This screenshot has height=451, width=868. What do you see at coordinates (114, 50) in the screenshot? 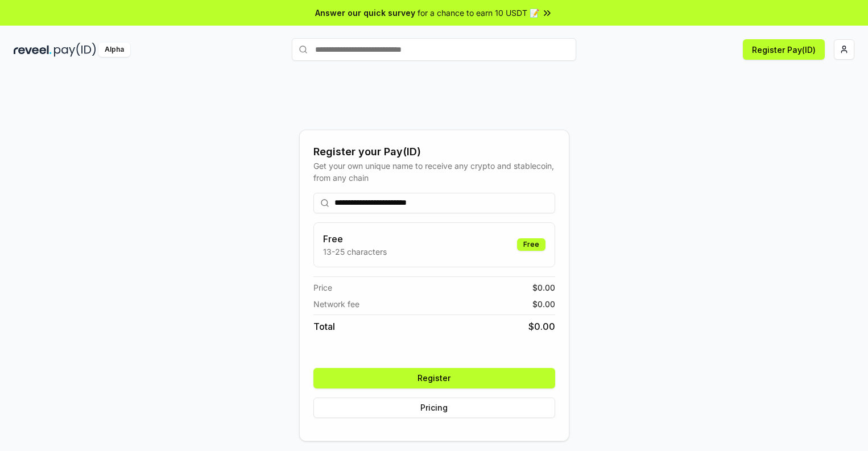
I see `div: Alpha` at bounding box center [114, 50].